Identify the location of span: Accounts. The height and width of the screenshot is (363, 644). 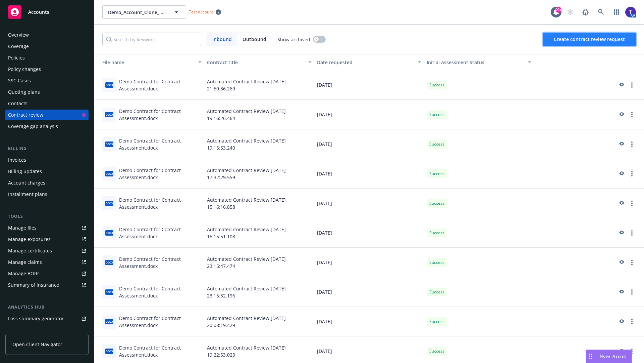
(39, 12).